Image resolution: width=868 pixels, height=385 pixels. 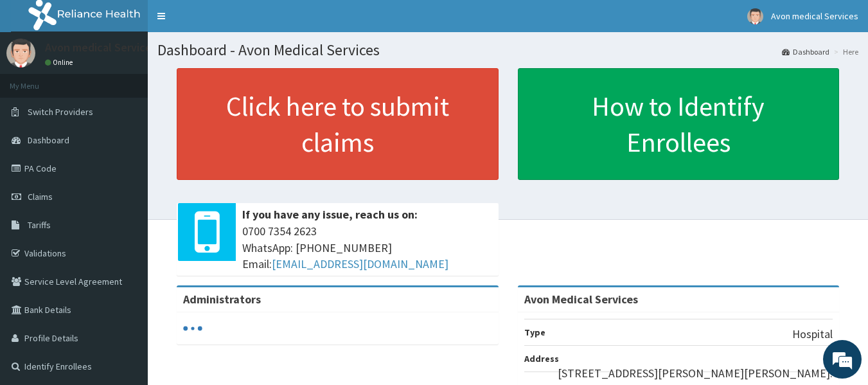 What do you see at coordinates (60, 111) in the screenshot?
I see `span: Switch Providers` at bounding box center [60, 111].